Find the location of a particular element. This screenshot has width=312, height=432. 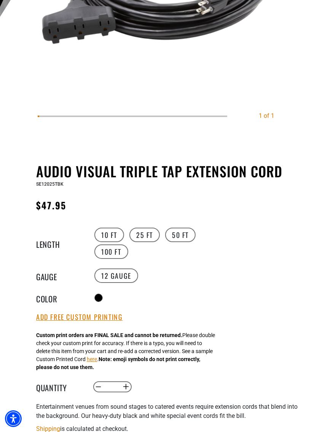

p: Entertainment venues from sound stages to catered events require extension cords that blend into ... is located at coordinates (171, 411).